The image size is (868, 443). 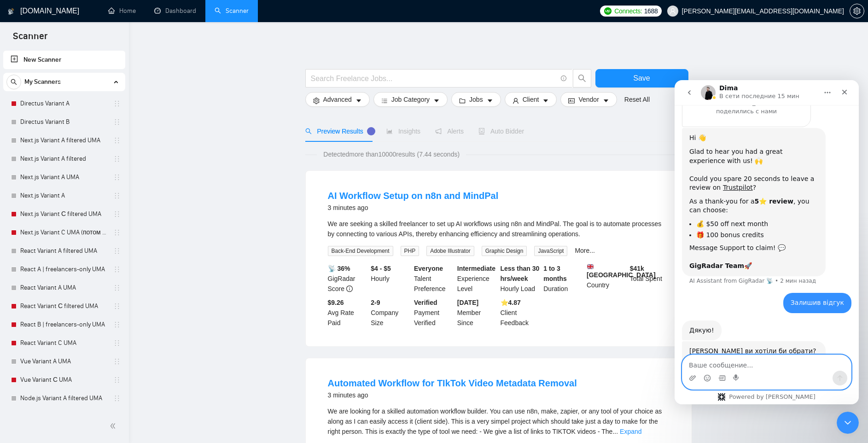 What do you see at coordinates (511, 302) in the screenshot?
I see `b: ⭐️ 4.87` at bounding box center [511, 302].